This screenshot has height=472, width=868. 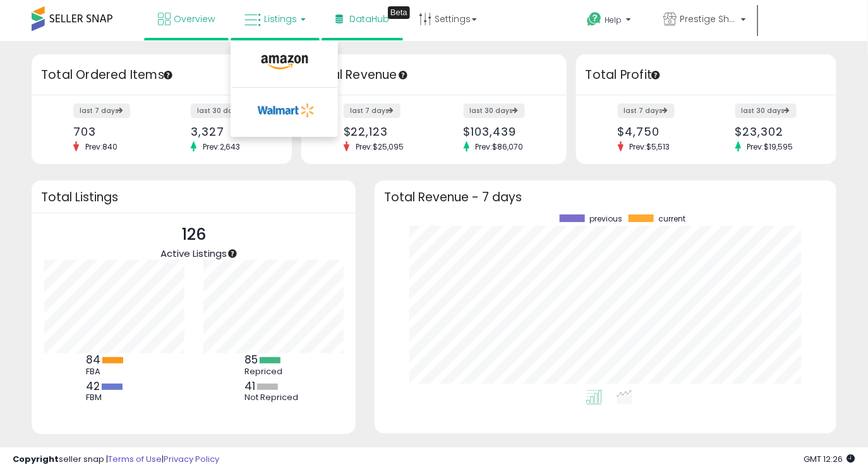 I want to click on a: Help, so click(x=610, y=21).